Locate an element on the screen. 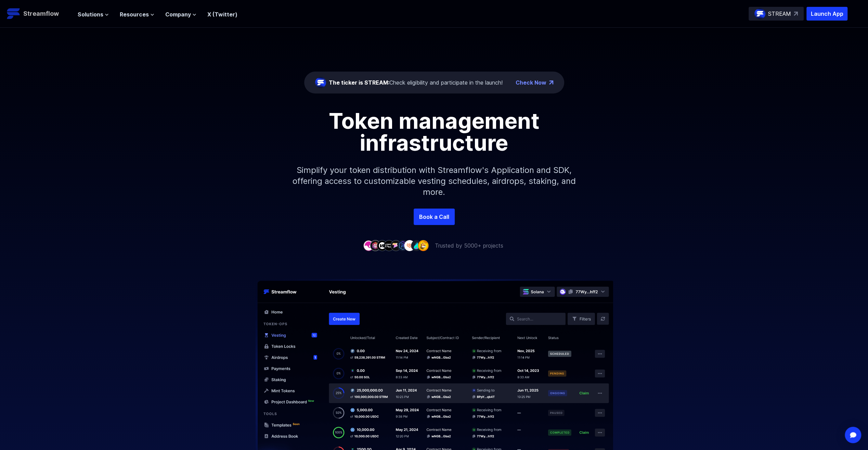 The width and height of the screenshot is (868, 450). p: Launch App is located at coordinates (827, 13).